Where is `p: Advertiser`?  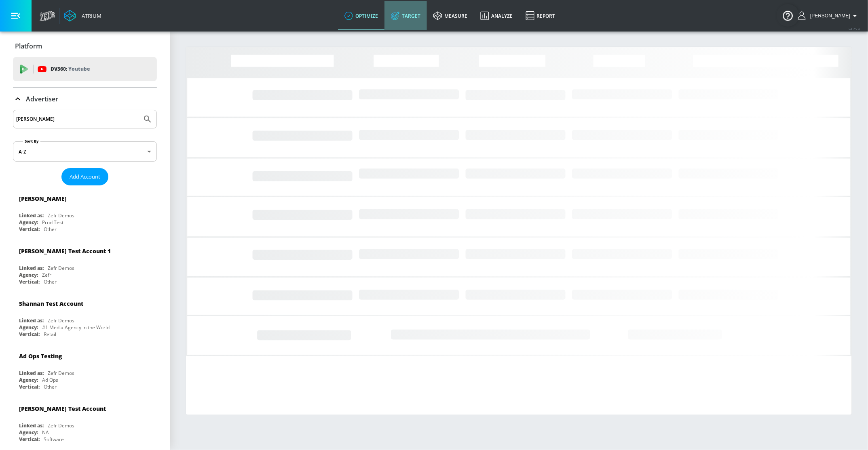 p: Advertiser is located at coordinates (42, 99).